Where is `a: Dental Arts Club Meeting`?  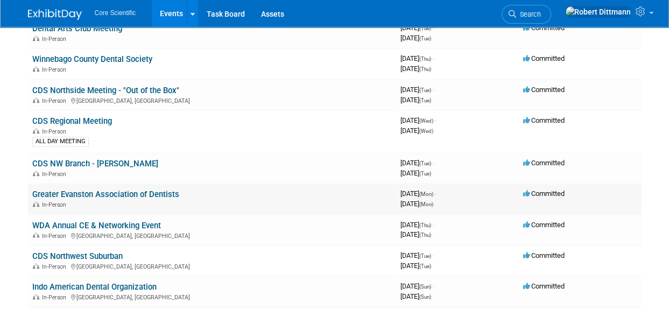
a: Dental Arts Club Meeting is located at coordinates (77, 29).